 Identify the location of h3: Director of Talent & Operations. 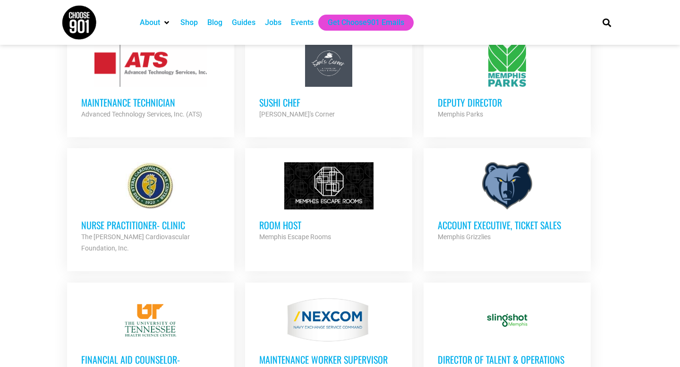
(507, 360).